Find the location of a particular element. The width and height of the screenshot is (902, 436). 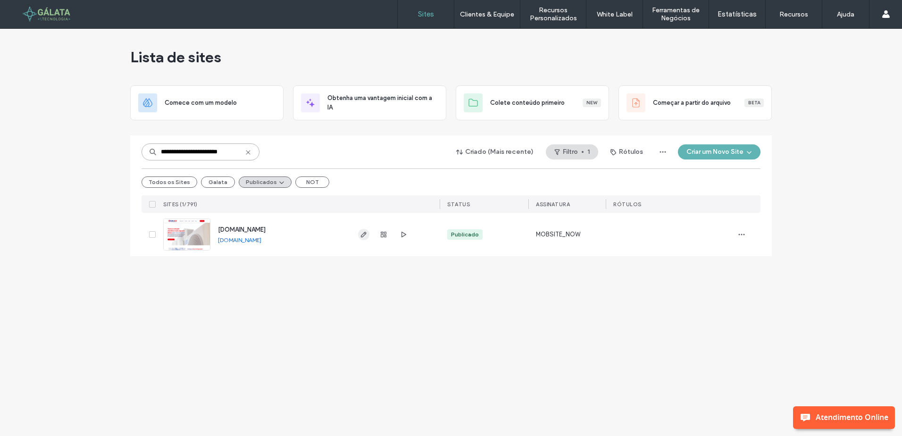

span: MOBSITE_NOW is located at coordinates (558, 234).